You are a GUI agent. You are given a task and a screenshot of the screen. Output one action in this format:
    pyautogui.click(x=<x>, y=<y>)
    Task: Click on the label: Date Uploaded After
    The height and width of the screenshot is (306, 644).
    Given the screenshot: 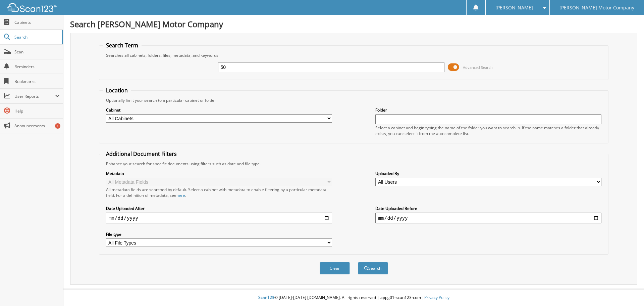 What is the action you would take?
    pyautogui.click(x=219, y=208)
    